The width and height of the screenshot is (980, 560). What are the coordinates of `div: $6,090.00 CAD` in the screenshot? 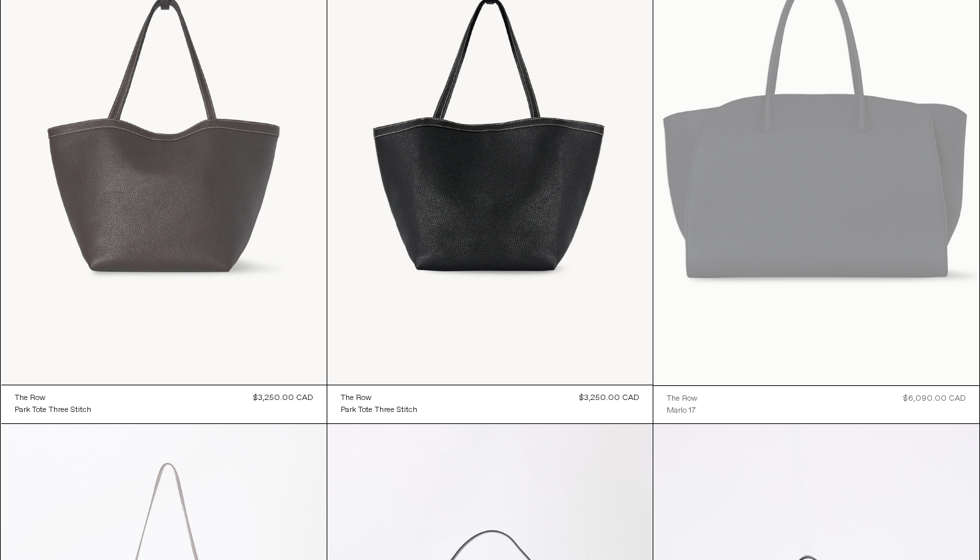 It's located at (934, 399).